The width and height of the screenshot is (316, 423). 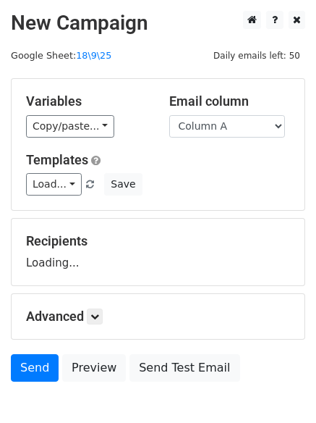 What do you see at coordinates (87, 101) in the screenshot?
I see `h5: Variables` at bounding box center [87, 101].